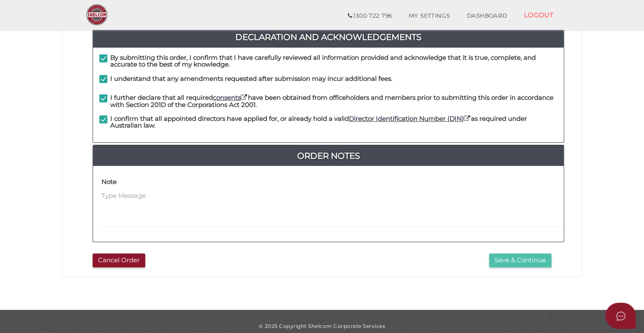 The width and height of the screenshot is (644, 333). Describe the element at coordinates (333, 101) in the screenshot. I see `h4: I further declare that all required have been obtained from officeholders and members prior to su...` at that location.